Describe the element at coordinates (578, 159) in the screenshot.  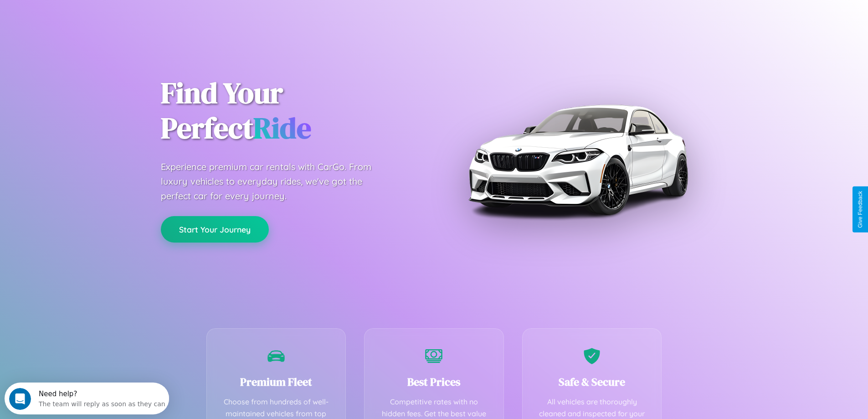
I see `img: Premium BMW car rental vehicle` at that location.